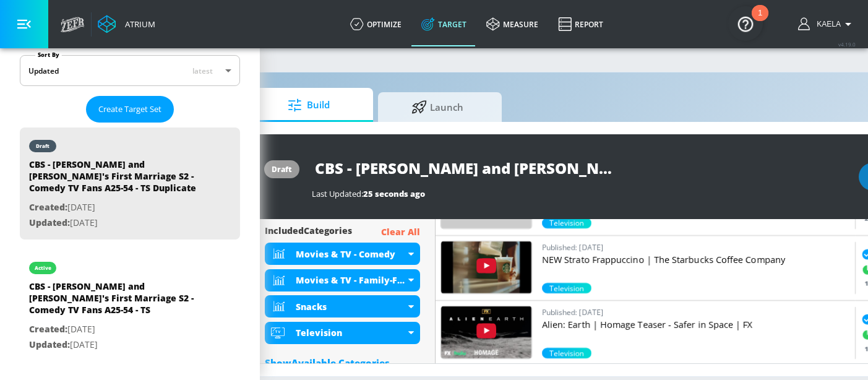 The width and height of the screenshot is (868, 380). What do you see at coordinates (130, 109) in the screenshot?
I see `span: Create Target Set` at bounding box center [130, 109].